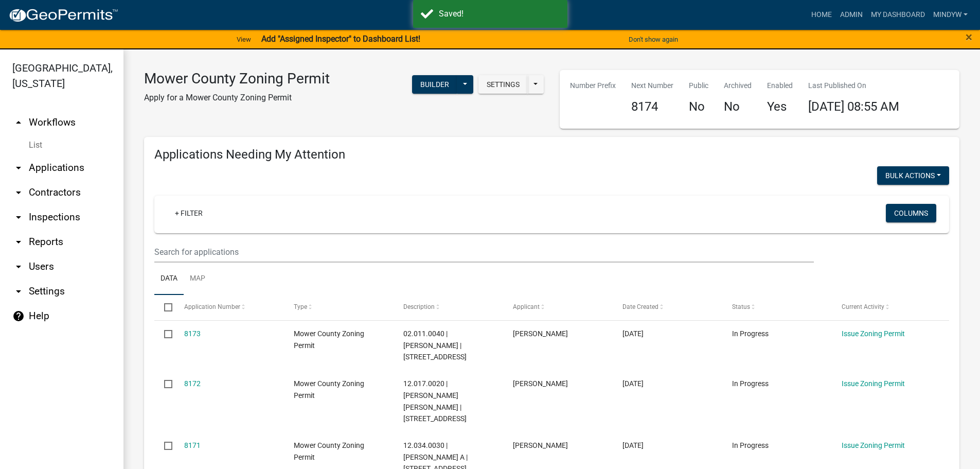 This screenshot has width=980, height=469. Describe the element at coordinates (237, 79) in the screenshot. I see `h3: Mower County Zoning Permit` at that location.